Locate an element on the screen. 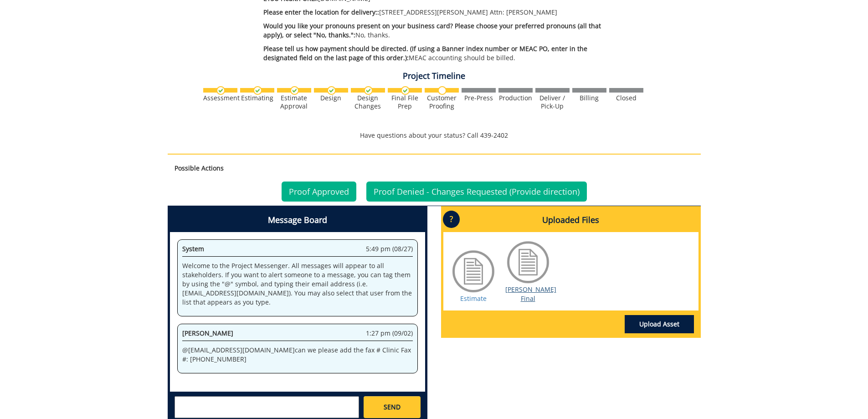 Image resolution: width=868 pixels, height=419 pixels. span: 1:27 pm (09/02) is located at coordinates (389, 333).